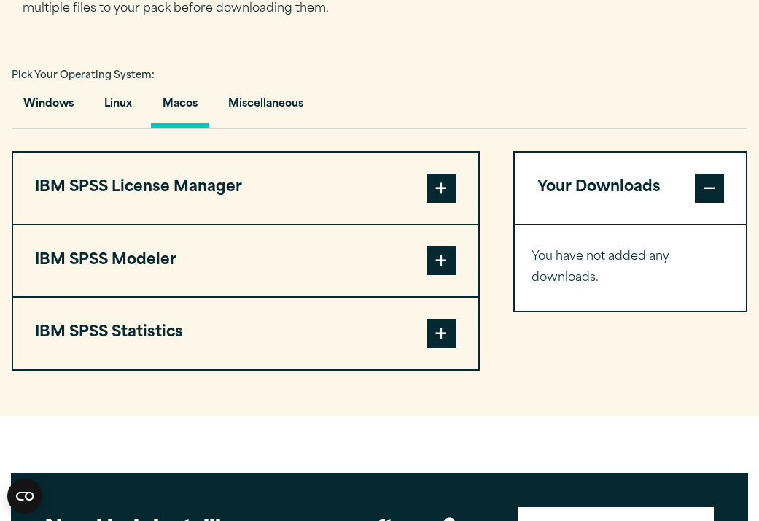 The height and width of the screenshot is (521, 759). What do you see at coordinates (25, 496) in the screenshot?
I see `button: Open CMP widget` at bounding box center [25, 496].